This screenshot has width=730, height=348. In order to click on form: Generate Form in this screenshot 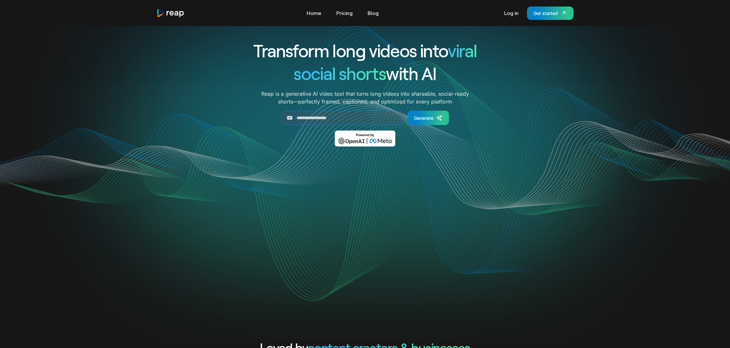, I will do `click(365, 118)`.